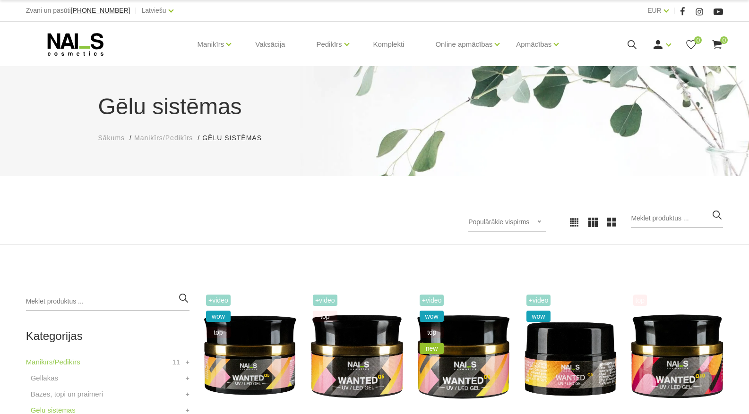 This screenshot has width=749, height=414. What do you see at coordinates (464, 44) in the screenshot?
I see `a: Online apmācības` at bounding box center [464, 44].